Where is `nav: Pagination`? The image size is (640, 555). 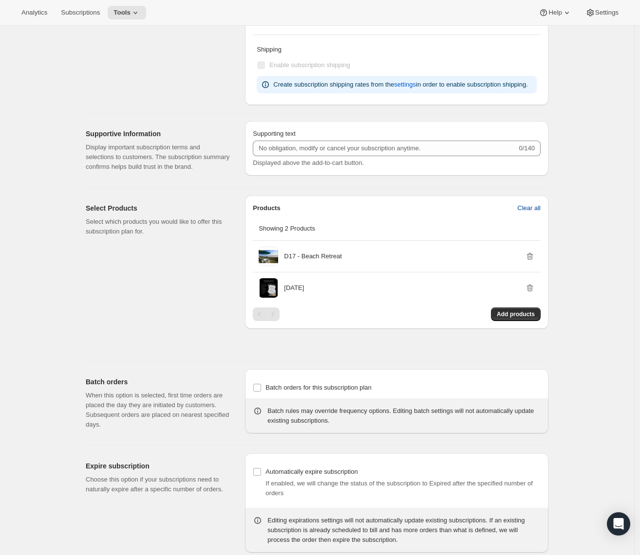 nav: Pagination is located at coordinates (266, 314).